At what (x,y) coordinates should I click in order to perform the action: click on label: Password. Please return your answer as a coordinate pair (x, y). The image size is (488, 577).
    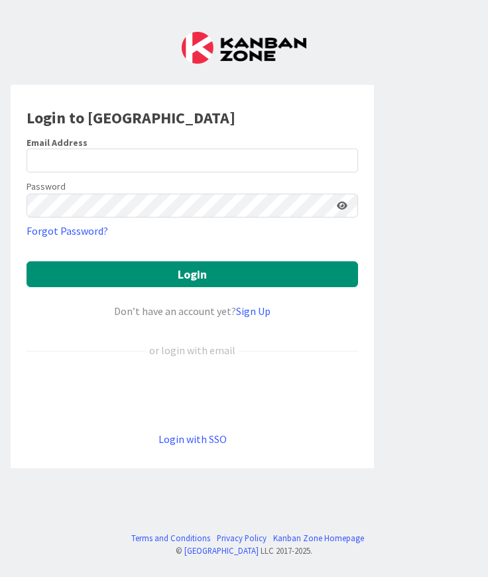
    Looking at the image, I should click on (46, 186).